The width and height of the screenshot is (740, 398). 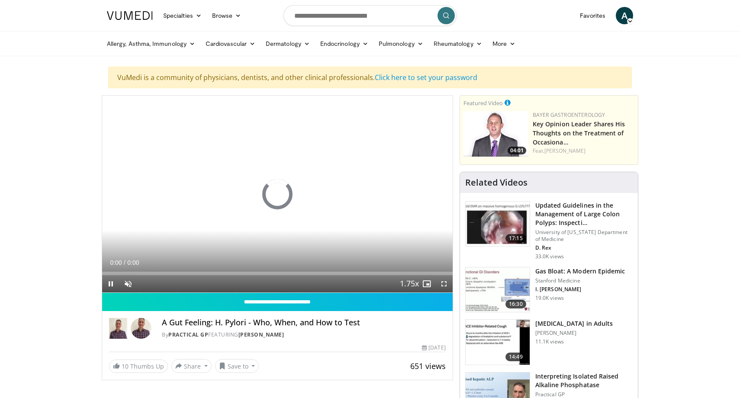 I want to click on p: 33.0K views, so click(x=549, y=257).